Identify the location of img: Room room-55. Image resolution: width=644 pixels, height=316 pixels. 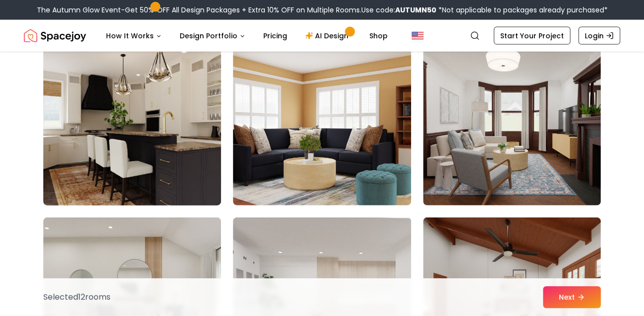
(132, 126).